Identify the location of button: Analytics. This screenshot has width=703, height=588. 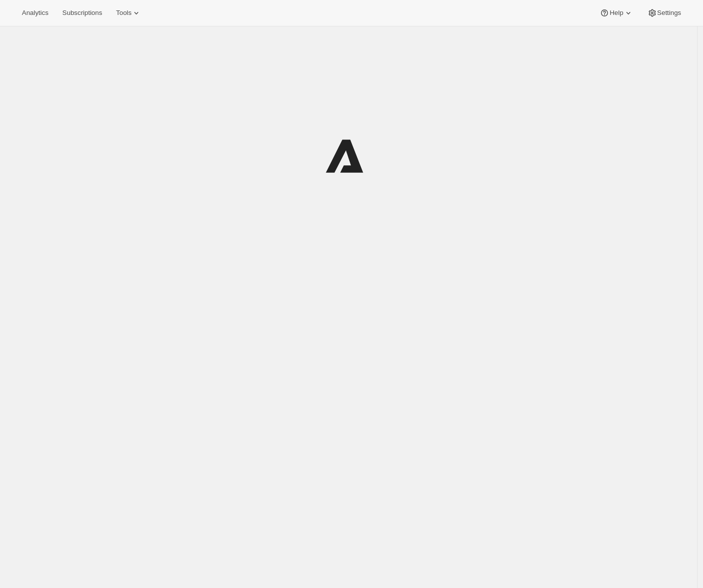
(35, 13).